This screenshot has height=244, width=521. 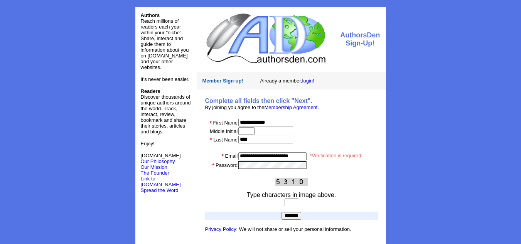 I want to click on font: Discover thousands of unique authors around the world. Track, interact, review, bookmark and shar..., so click(x=166, y=112).